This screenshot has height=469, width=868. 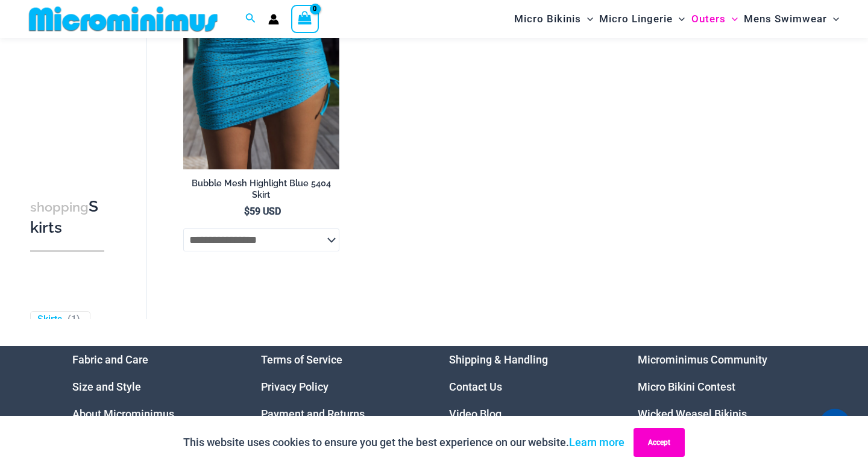 I want to click on a: Skirts, so click(x=49, y=320).